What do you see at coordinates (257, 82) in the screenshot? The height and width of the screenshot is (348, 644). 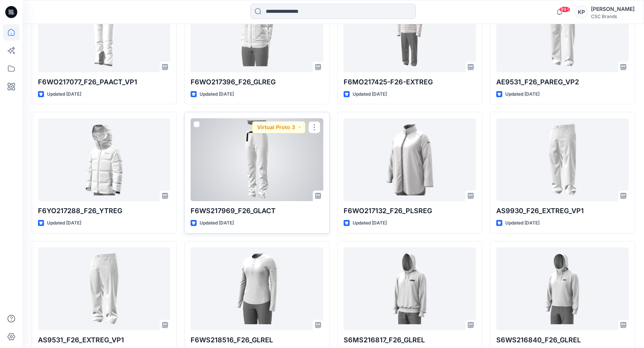 I see `p: F6WO217396_F26_GLREG` at bounding box center [257, 82].